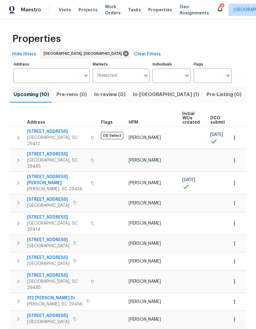 This screenshot has width=256, height=329. Describe the element at coordinates (194, 10) in the screenshot. I see `span: Geo Assignments` at that location.